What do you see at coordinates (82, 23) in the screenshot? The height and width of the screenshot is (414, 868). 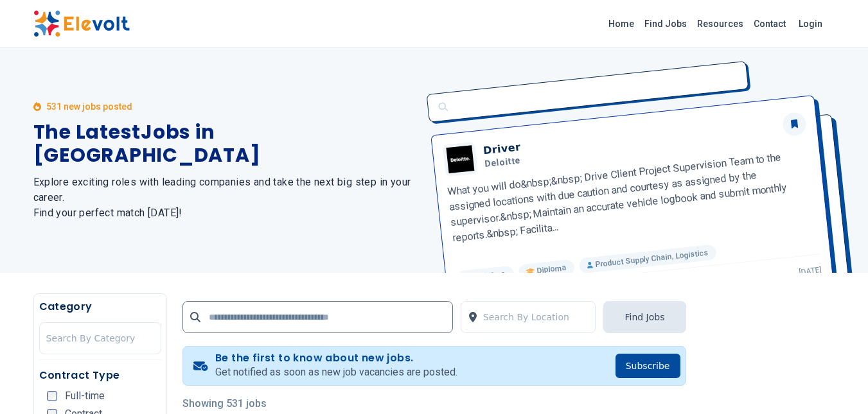 I see `img: Elevolt` at bounding box center [82, 23].